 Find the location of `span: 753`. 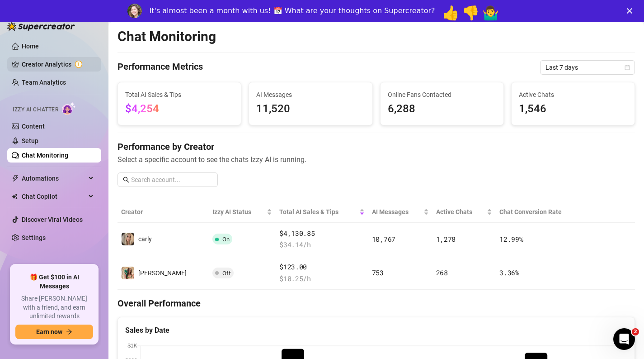

span: 753 is located at coordinates (378, 272).